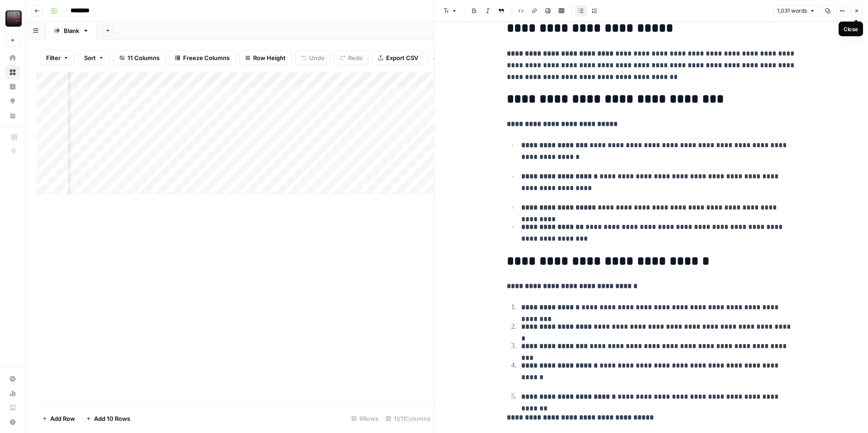 This screenshot has height=433, width=868. I want to click on span: 11 Columns, so click(143, 58).